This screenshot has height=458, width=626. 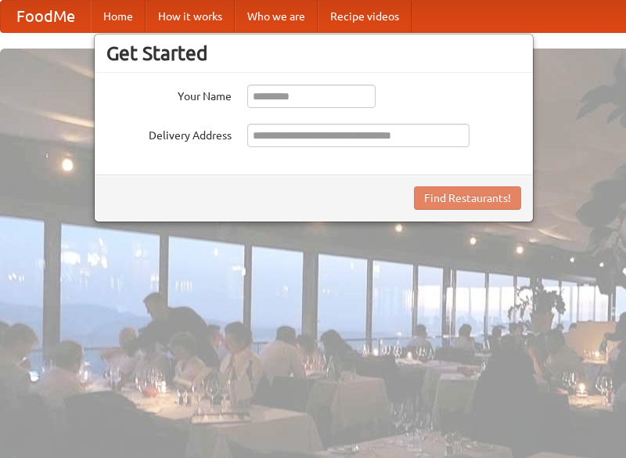 I want to click on a: Who we are, so click(x=276, y=16).